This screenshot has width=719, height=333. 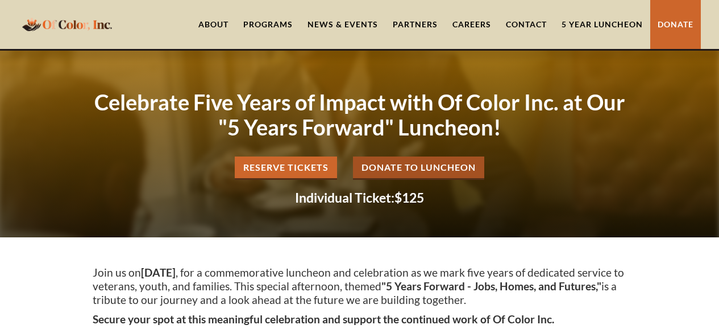 What do you see at coordinates (360, 114) in the screenshot?
I see `strong: Celebrate Five Years of Impact with Of Color Inc. at Our "5 Years Forward" Luncheon!` at bounding box center [360, 114].